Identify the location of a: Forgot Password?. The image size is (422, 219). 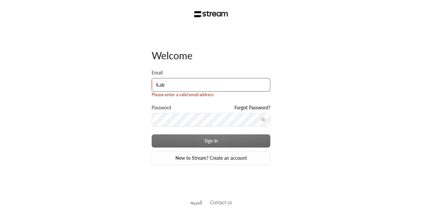
(252, 108).